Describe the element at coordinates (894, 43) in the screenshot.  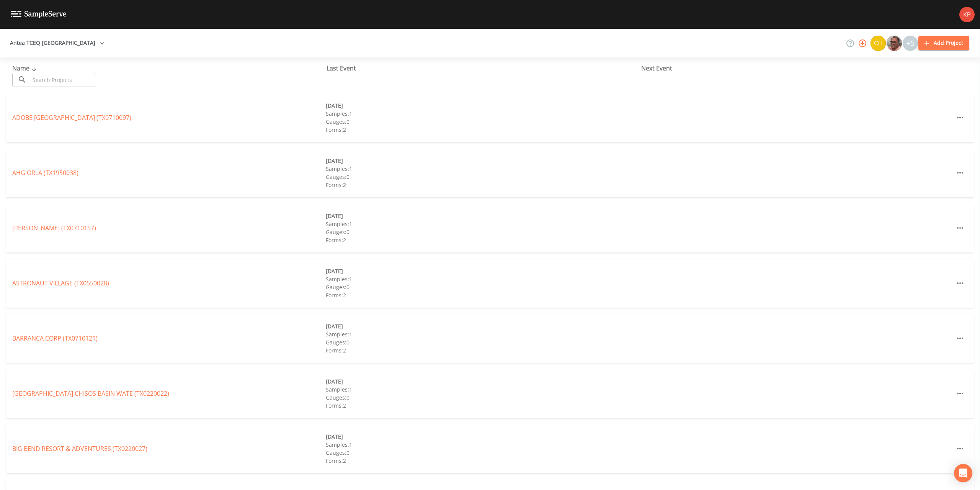
I see `div: Mike Franklin` at that location.